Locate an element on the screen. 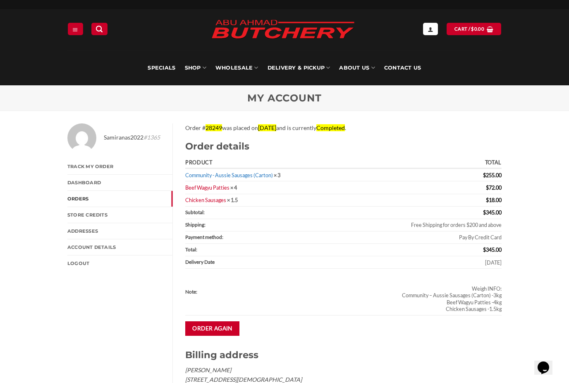 This screenshot has height=383, width=569. a: Wholesale is located at coordinates (237, 68).